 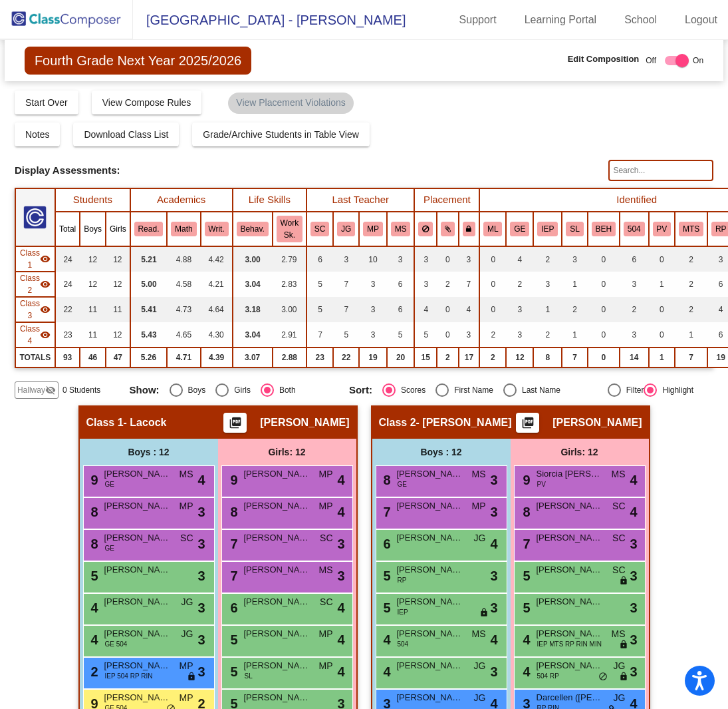 What do you see at coordinates (624, 581) in the screenshot?
I see `span: lock` at bounding box center [624, 581].